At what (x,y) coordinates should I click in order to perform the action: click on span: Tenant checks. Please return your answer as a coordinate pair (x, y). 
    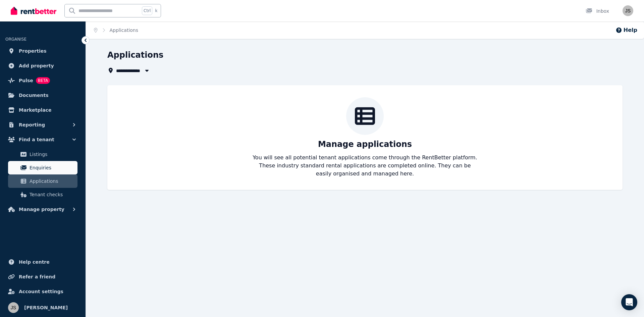
    Looking at the image, I should click on (52, 195).